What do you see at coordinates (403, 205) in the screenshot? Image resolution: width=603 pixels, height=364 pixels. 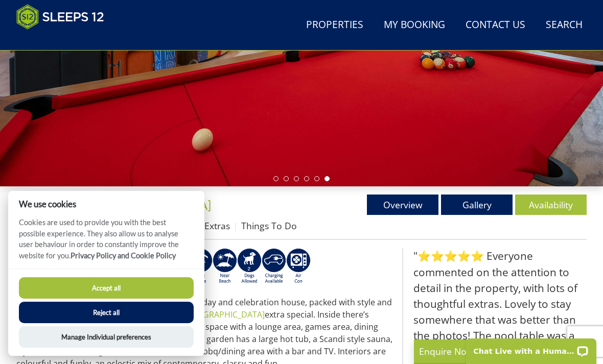 I see `a: Overview` at bounding box center [403, 205].